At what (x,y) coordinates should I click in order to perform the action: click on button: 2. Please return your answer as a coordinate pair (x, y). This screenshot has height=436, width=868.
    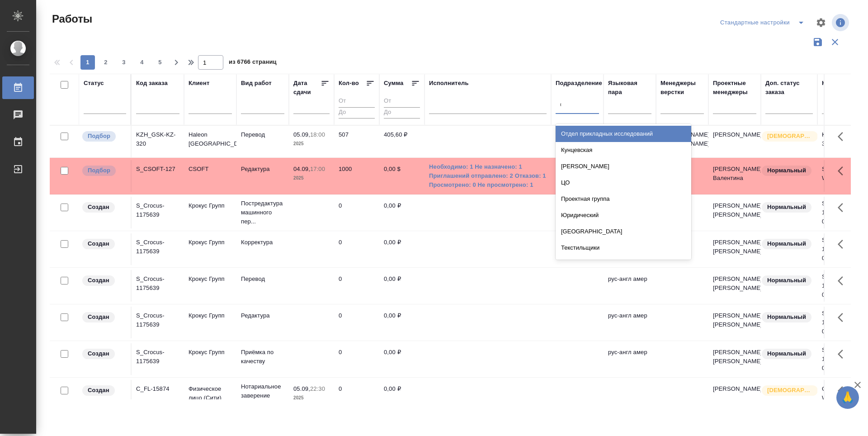
    Looking at the image, I should click on (106, 63).